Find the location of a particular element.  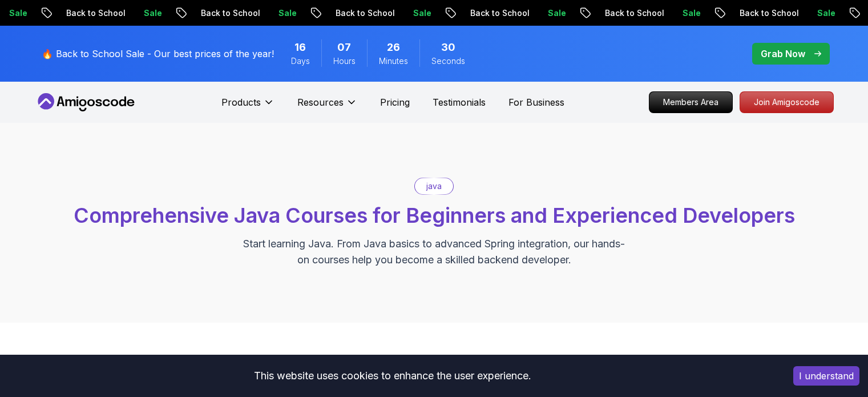

button: Resources is located at coordinates (327, 107).